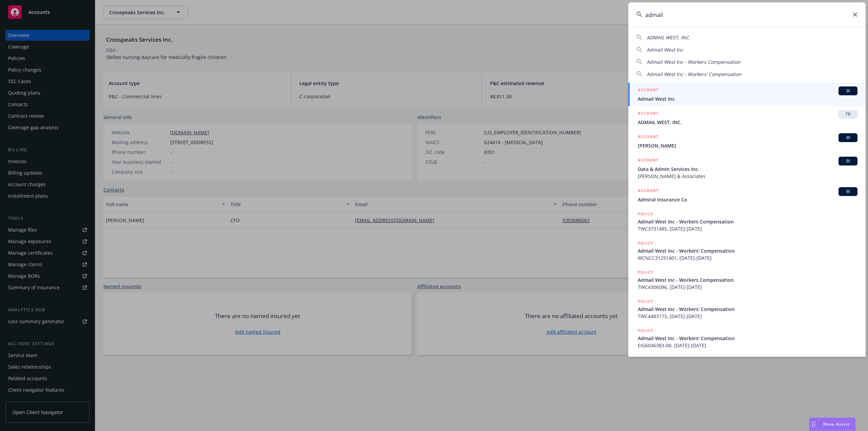  Describe the element at coordinates (748, 169) in the screenshot. I see `span: Data & Admin Services Inc.` at that location.